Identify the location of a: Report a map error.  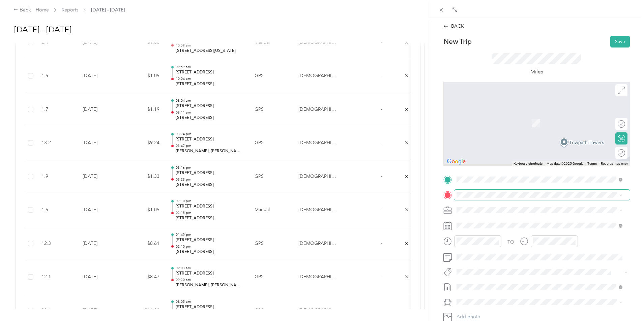
(614, 163).